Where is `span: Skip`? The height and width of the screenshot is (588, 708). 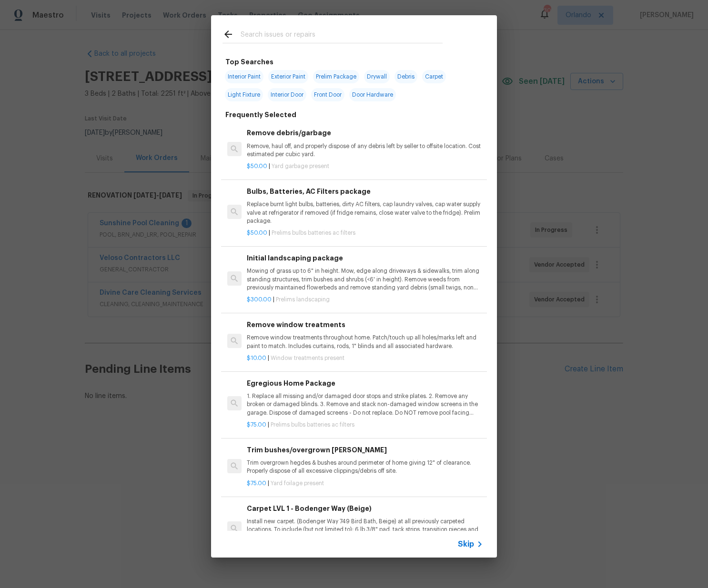 span: Skip is located at coordinates (466, 544).